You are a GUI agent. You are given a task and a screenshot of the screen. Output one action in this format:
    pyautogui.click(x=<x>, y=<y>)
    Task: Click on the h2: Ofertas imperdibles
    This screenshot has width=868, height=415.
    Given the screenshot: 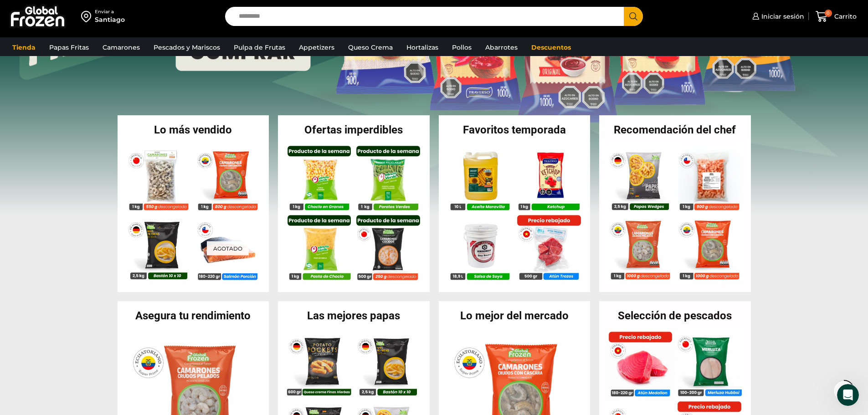 What is the action you would take?
    pyautogui.click(x=353, y=130)
    